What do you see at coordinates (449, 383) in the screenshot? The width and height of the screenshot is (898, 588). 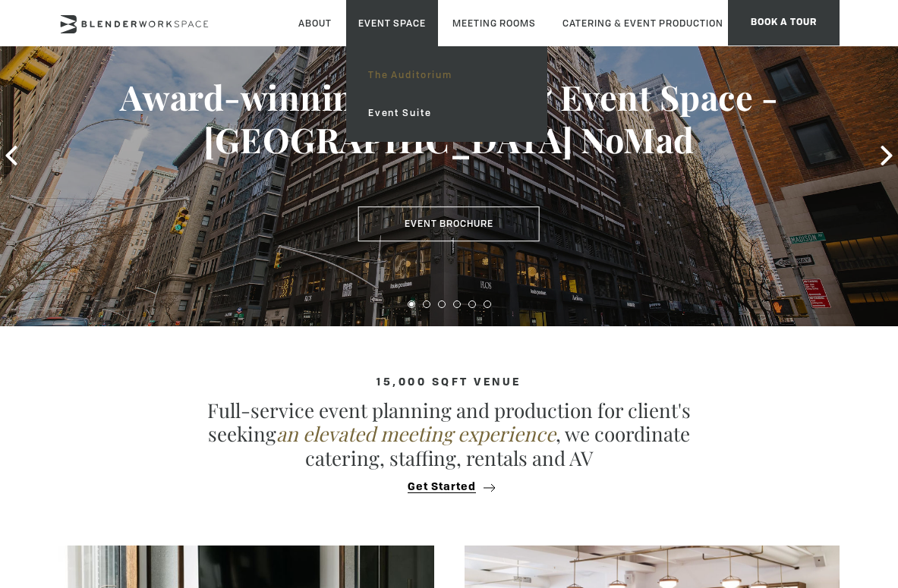 I see `h4: 15,000 sqft venue` at bounding box center [449, 383].